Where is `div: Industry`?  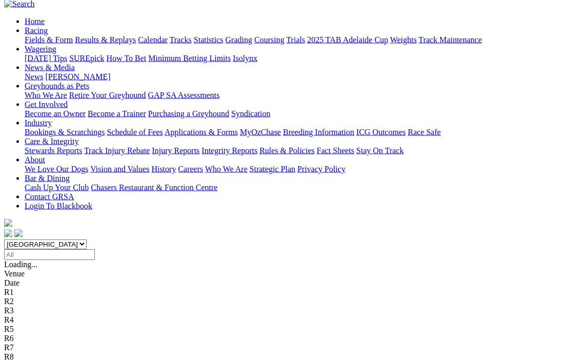
div: Industry is located at coordinates (295, 132).